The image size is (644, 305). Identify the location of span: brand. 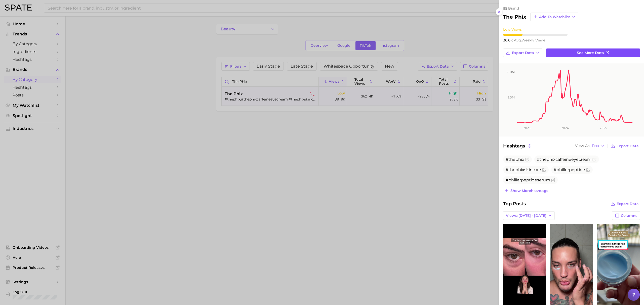
(514, 8).